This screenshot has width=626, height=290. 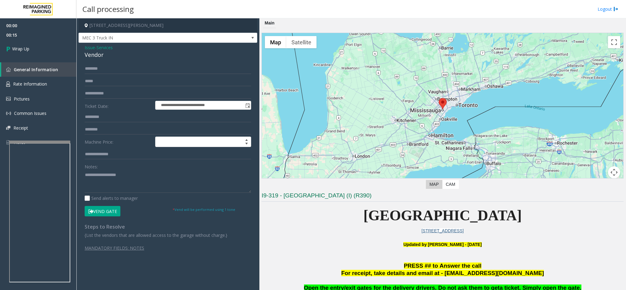 What do you see at coordinates (273, 182) in the screenshot?
I see `img: Google` at bounding box center [273, 182].